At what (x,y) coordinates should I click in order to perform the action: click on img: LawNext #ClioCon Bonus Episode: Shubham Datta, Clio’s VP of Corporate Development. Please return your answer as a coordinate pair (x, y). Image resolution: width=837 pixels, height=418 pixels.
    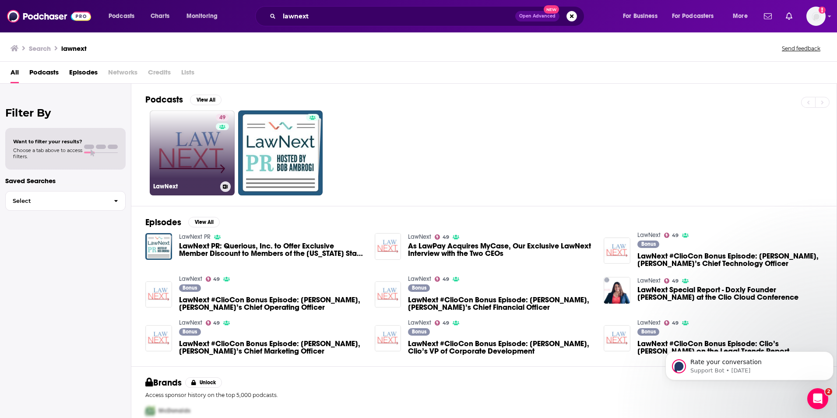
    Looking at the image, I should click on (388, 338).